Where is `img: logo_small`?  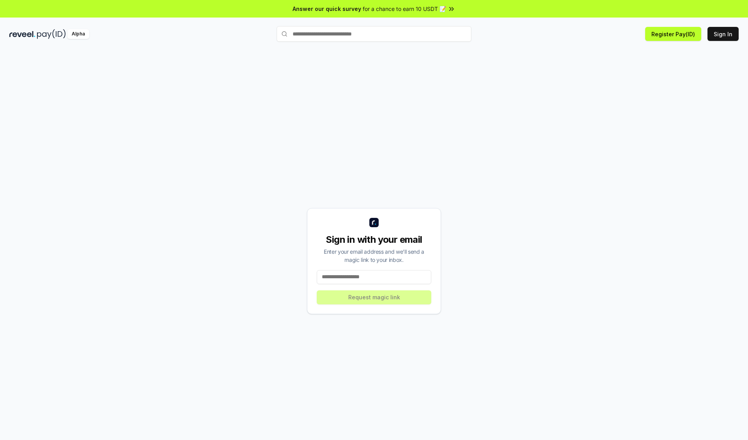 img: logo_small is located at coordinates (374, 222).